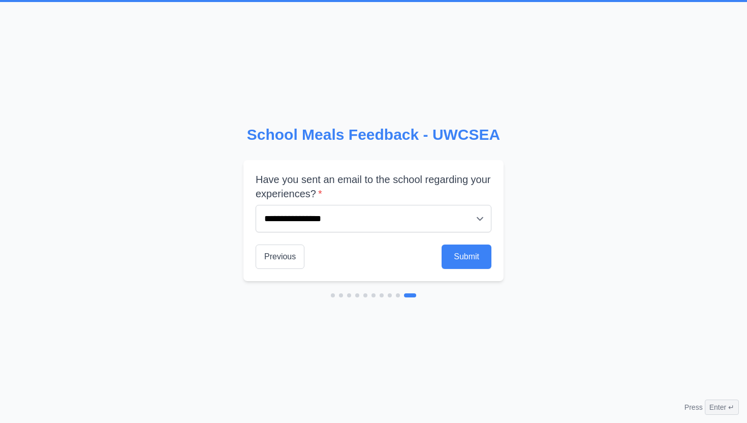  Describe the element at coordinates (711, 407) in the screenshot. I see `div: Press` at that location.